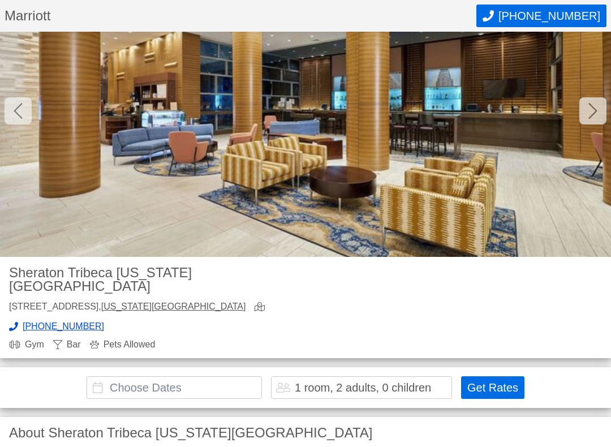 Image resolution: width=611 pixels, height=447 pixels. What do you see at coordinates (67, 345) in the screenshot?
I see `div: Bar` at bounding box center [67, 345].